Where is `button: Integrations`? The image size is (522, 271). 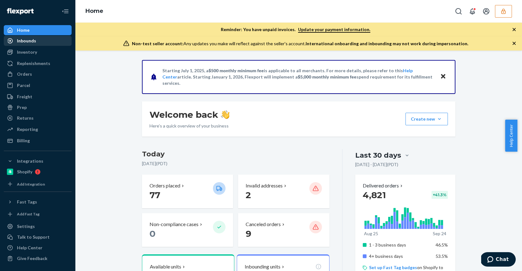 button: Integrations is located at coordinates (38, 161).